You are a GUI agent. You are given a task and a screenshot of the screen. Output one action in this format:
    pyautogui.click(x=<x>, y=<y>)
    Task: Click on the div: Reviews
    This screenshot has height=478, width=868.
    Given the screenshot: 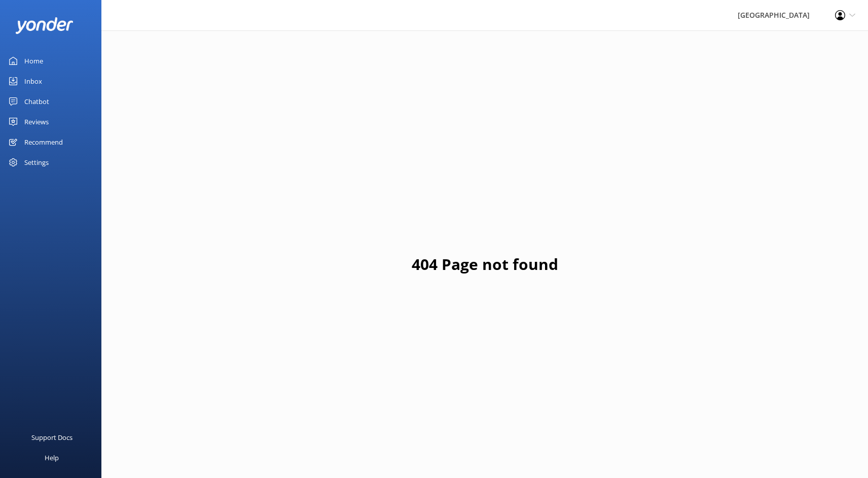 What is the action you would take?
    pyautogui.click(x=36, y=122)
    